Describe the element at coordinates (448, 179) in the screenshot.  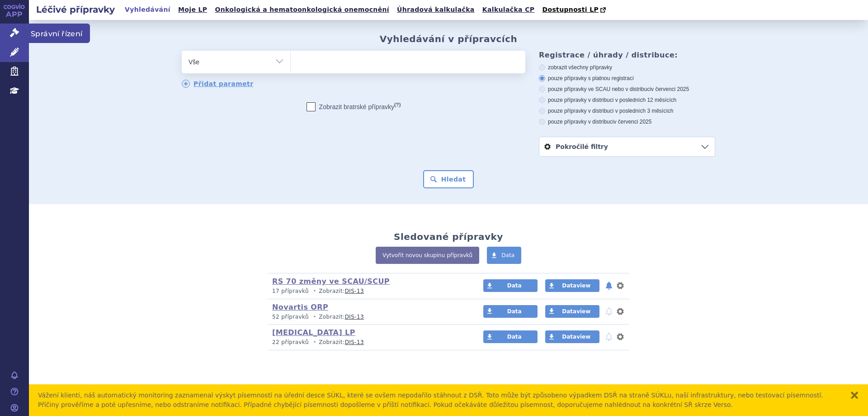
I see `button: Hledat` at that location.